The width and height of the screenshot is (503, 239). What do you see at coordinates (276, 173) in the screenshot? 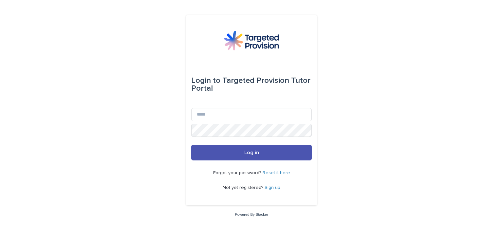
I see `a: Reset it here` at bounding box center [276, 173].